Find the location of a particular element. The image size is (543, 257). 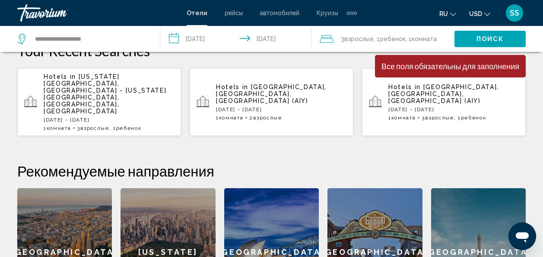

button: Change currency is located at coordinates (479, 13).